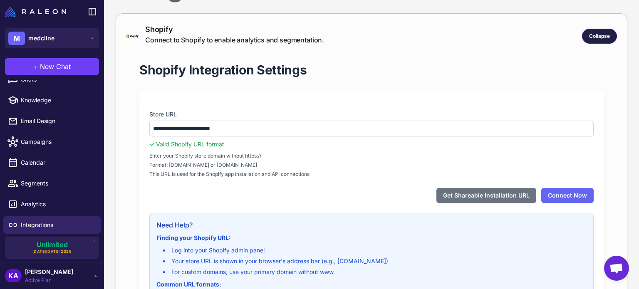  I want to click on span: Unlimited, so click(52, 245).